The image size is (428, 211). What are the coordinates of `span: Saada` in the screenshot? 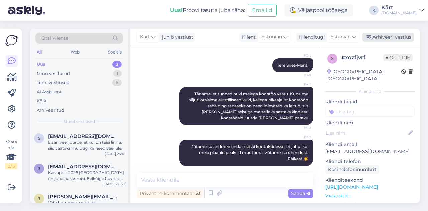 It's located at (301, 193).